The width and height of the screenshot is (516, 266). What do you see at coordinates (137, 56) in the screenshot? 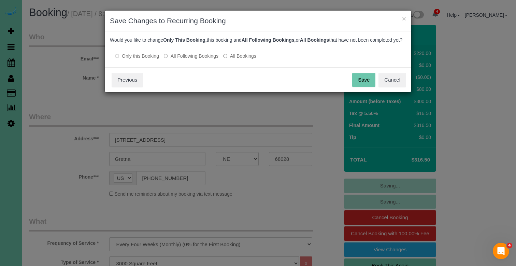
I see `label: All other bookings in the series will remain the same.` at bounding box center [137, 56].